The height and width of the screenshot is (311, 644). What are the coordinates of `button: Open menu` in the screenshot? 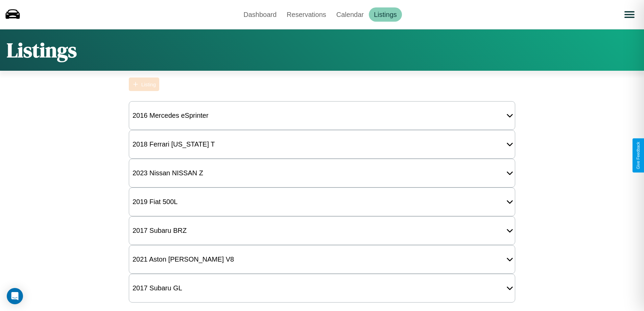 It's located at (630, 14).